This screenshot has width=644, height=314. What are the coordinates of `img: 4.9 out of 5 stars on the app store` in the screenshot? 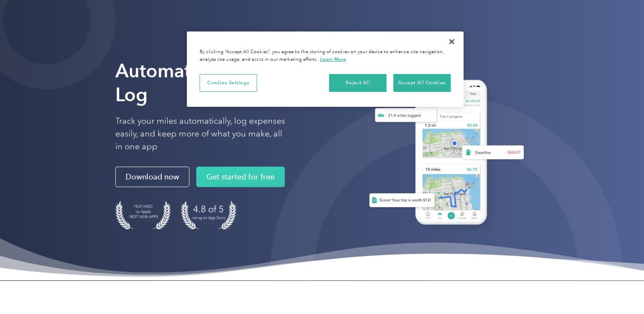 It's located at (208, 215).